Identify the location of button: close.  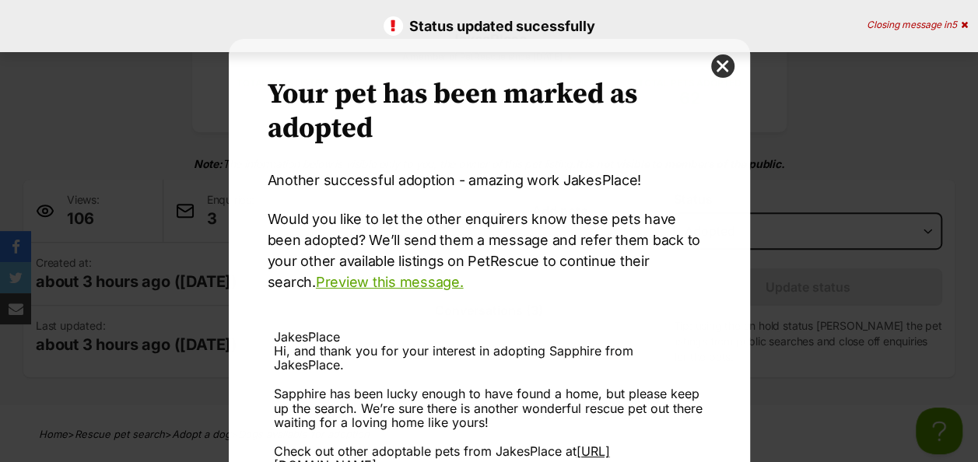
(723, 66).